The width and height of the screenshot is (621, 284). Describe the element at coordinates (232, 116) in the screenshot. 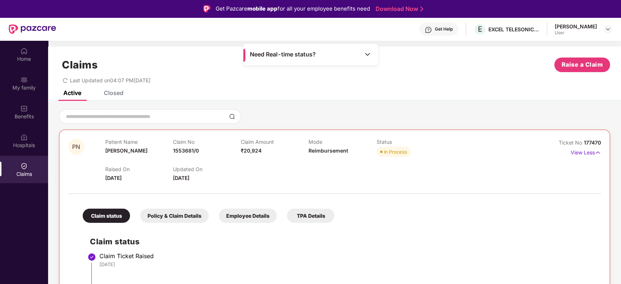

I see `img: svg+xml;base64,PHN2ZyBpZD0iU2VhcmNoLTMyeDMyIiB4bWxucz0iaHR0cDovL3d3dy53My5vcmcvMjAwMC9zdmciIHdpZH...` at that location.